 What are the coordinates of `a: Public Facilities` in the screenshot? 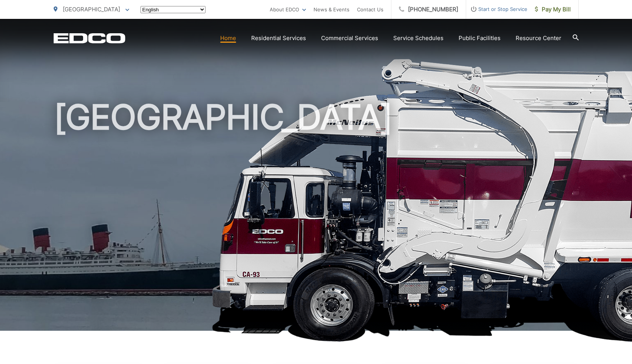 It's located at (479, 38).